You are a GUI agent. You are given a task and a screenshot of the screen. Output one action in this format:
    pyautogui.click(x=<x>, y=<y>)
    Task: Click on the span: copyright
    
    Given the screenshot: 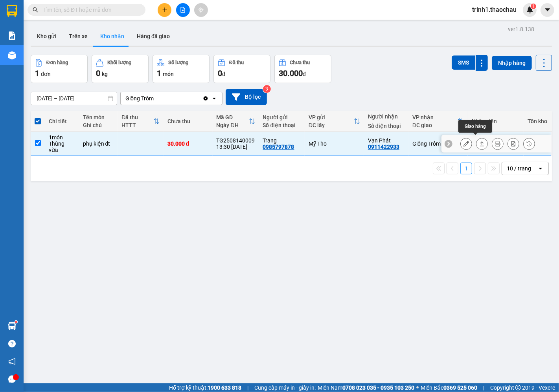 What is the action you would take?
    pyautogui.click(x=519, y=387)
    